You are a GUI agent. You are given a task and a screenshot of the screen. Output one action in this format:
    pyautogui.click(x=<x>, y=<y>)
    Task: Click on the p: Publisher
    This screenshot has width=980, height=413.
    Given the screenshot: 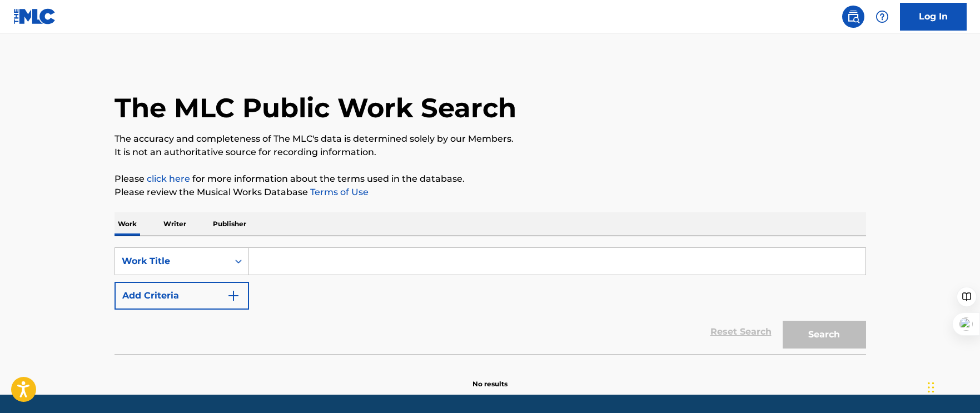 What is the action you would take?
    pyautogui.click(x=230, y=224)
    